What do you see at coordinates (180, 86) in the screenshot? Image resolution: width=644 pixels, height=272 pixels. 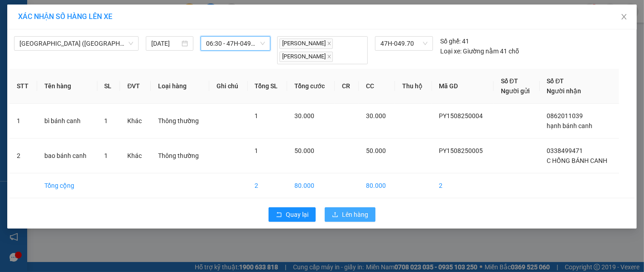 I see `th: Loại hàng` at bounding box center [180, 86].